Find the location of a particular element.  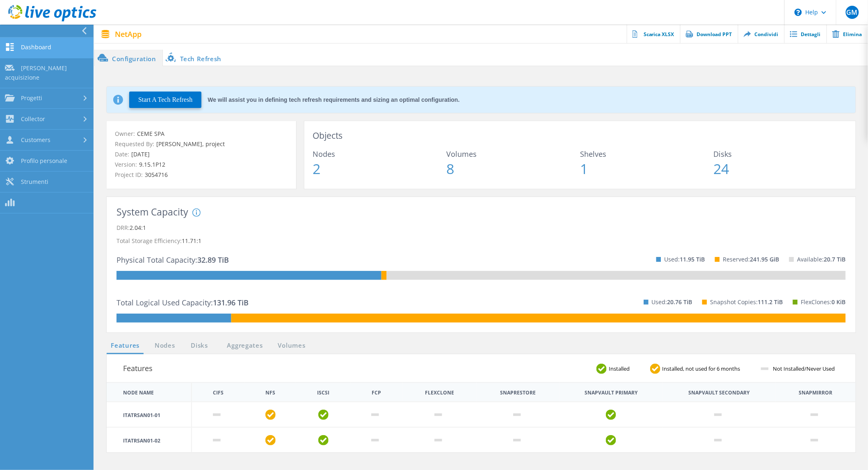

span: GM is located at coordinates (851, 13).